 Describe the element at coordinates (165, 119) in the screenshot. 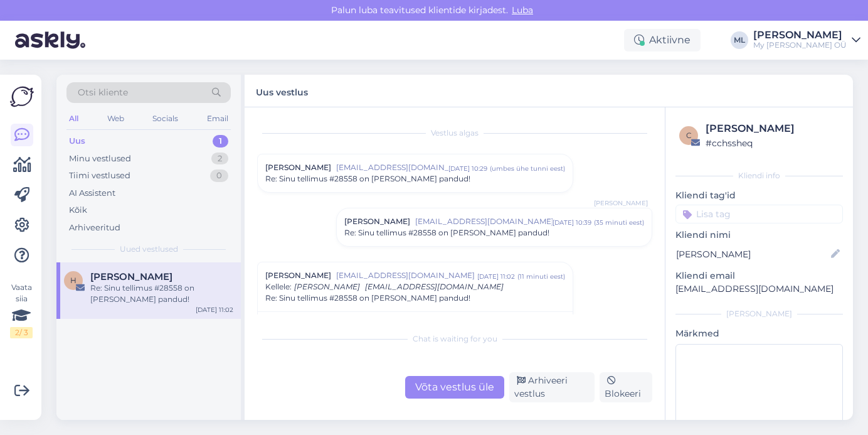

I see `div: Socials` at that location.